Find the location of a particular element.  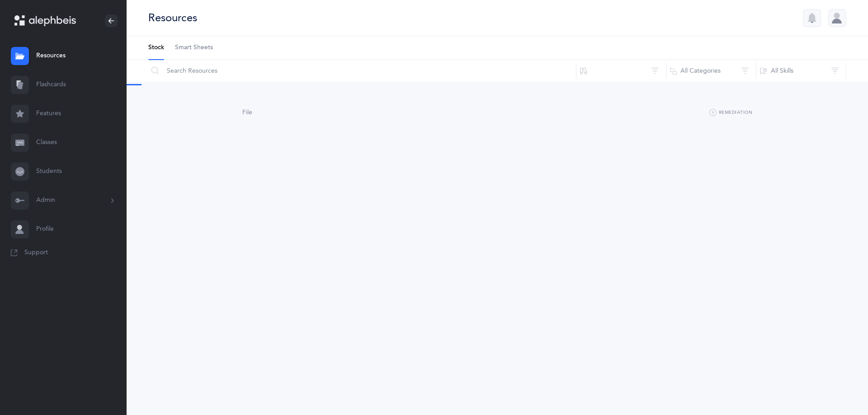

button: All Skills is located at coordinates (801, 71).